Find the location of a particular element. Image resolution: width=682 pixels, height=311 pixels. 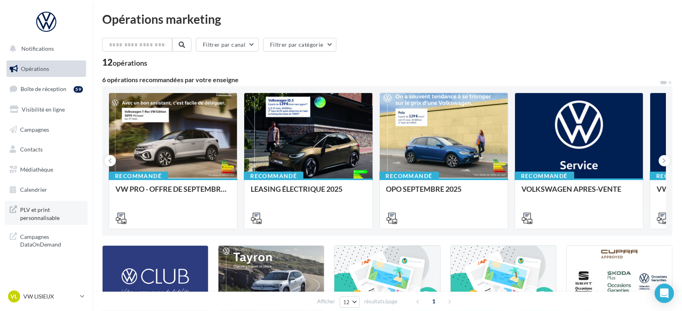

span: Boîte de réception is located at coordinates (43, 89).